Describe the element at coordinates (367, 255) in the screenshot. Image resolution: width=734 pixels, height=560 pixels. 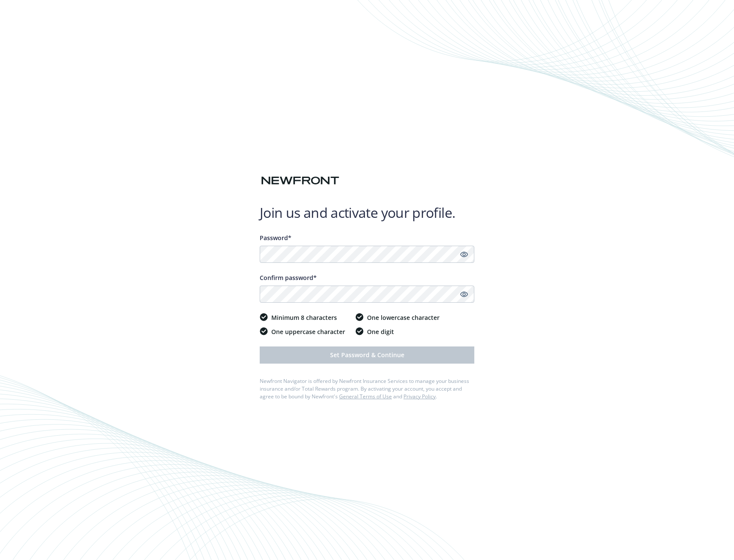
I see `input: Enter a unique password...` at that location.